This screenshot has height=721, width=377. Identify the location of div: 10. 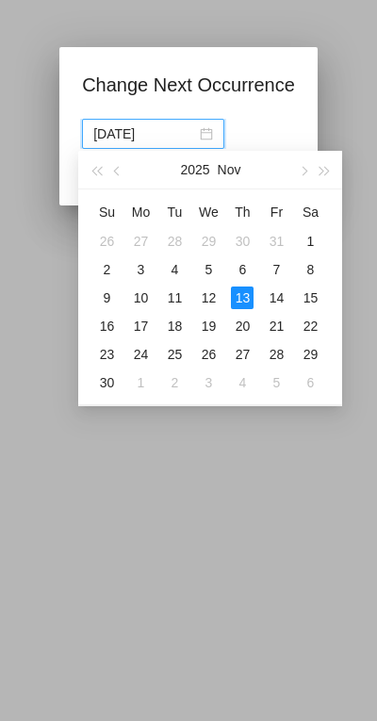
(141, 298).